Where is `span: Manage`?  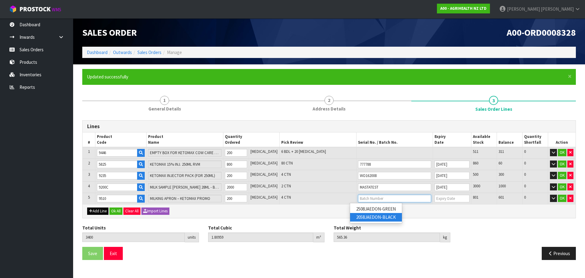
span: Manage is located at coordinates (174, 52).